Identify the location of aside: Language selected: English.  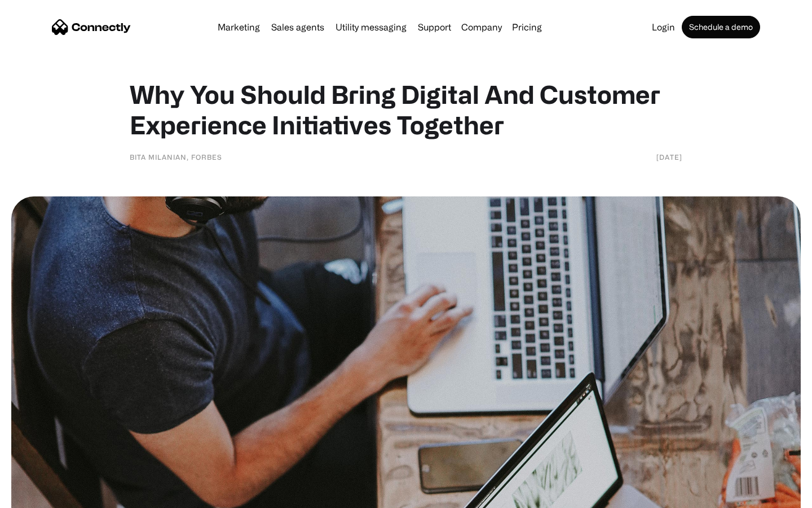
(40, 496).